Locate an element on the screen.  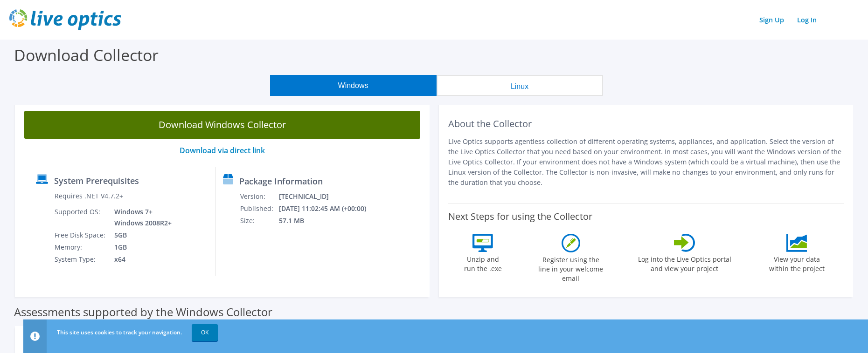
td: System Type: is located at coordinates (80, 260).